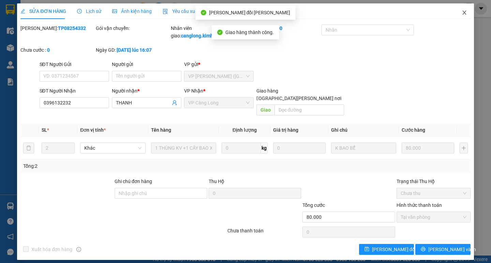 Image resolution: width=491 pixels, height=263 pixels. Describe the element at coordinates (183, 148) in the screenshot. I see `input: VD: Bàn, Ghế` at that location.